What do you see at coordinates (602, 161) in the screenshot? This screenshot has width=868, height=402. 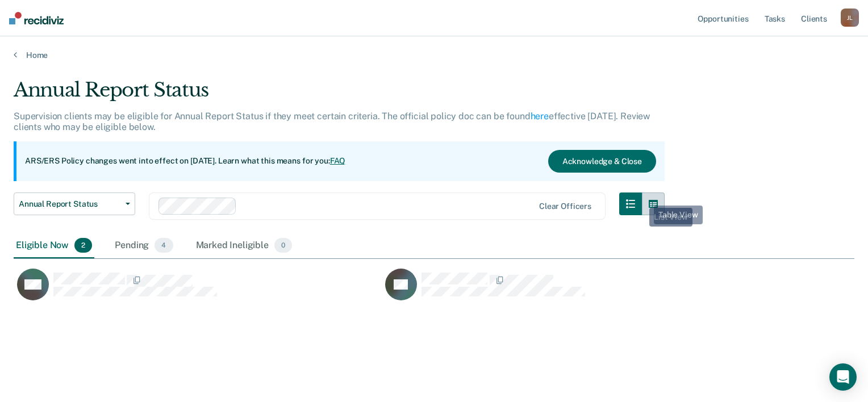 I see `button: Acknowledge & Close` at bounding box center [602, 161].